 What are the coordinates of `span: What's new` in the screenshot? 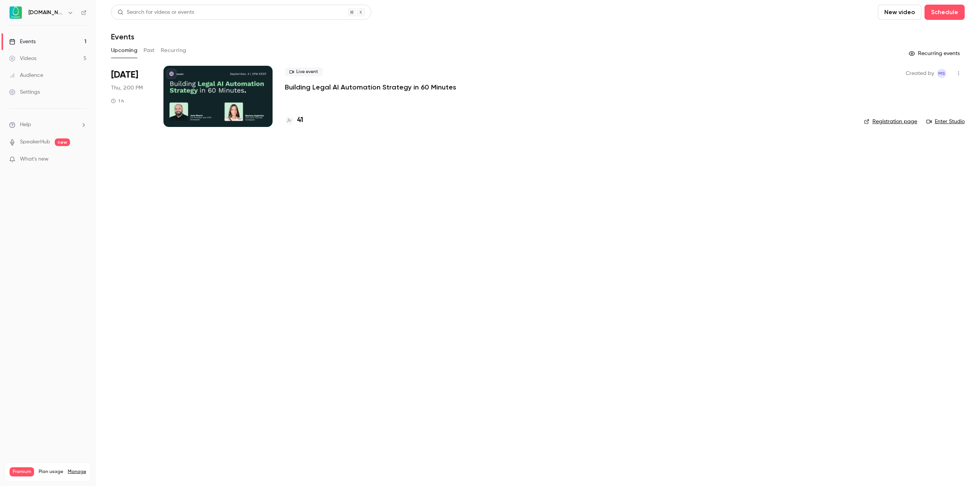 It's located at (34, 159).